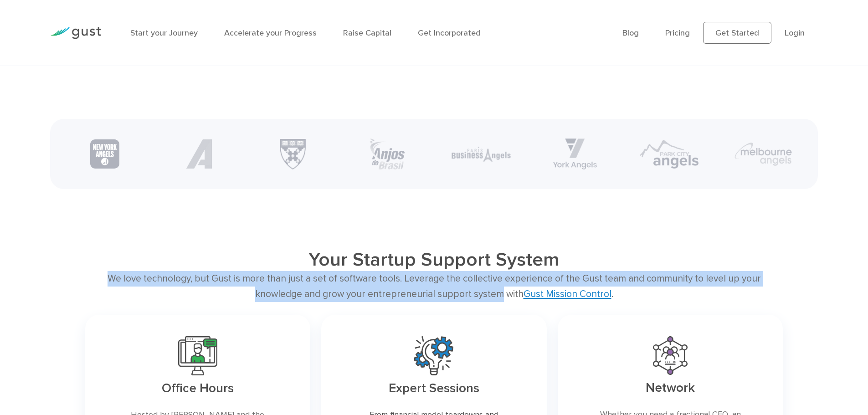  Describe the element at coordinates (105, 154) in the screenshot. I see `img: New York Angels` at that location.